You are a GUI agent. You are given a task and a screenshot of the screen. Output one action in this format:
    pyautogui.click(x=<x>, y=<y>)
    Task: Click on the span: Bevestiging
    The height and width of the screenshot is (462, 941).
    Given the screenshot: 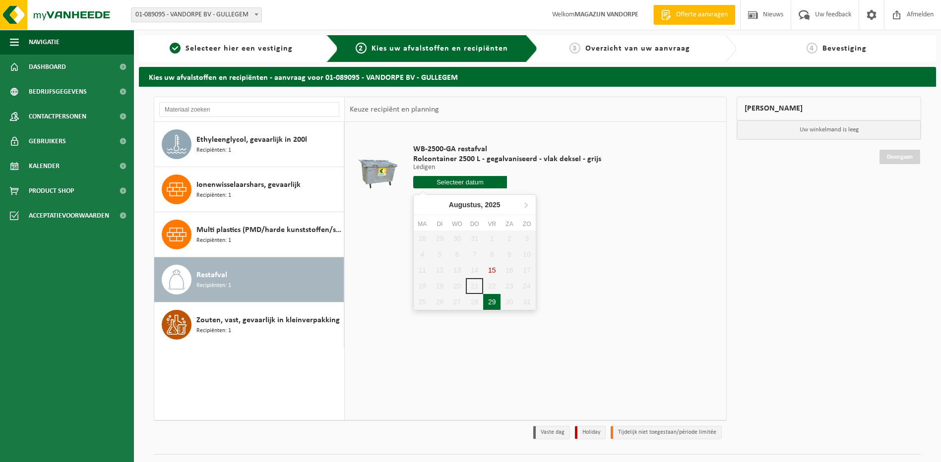 What is the action you would take?
    pyautogui.click(x=844, y=49)
    